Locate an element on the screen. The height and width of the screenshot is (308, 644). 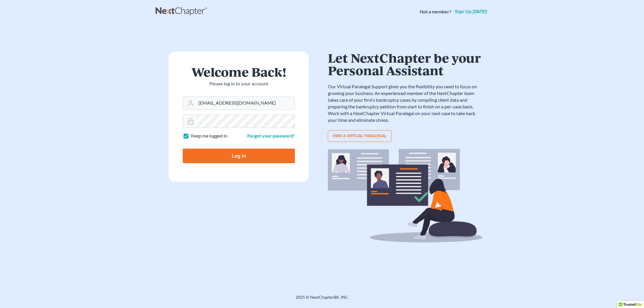
a: Forgot your password? is located at coordinates (271, 135).